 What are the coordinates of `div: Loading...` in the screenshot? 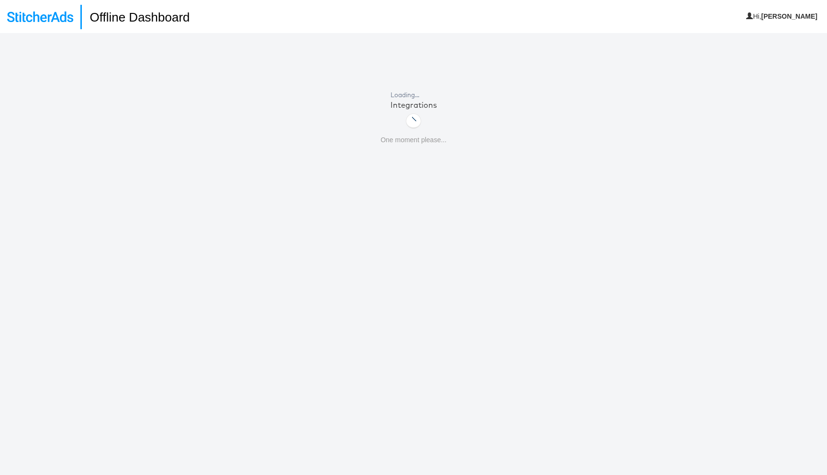 It's located at (413, 95).